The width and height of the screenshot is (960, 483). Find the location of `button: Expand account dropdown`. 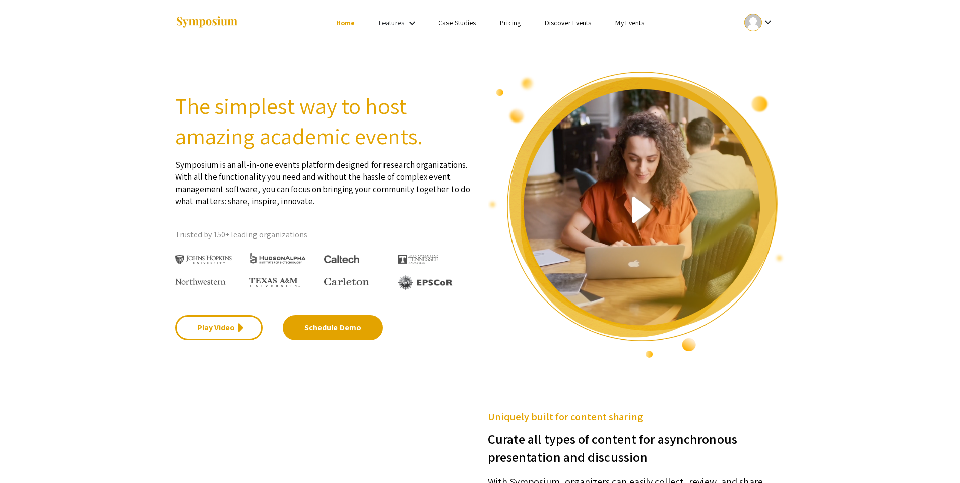

button: Expand account dropdown is located at coordinates (759, 22).